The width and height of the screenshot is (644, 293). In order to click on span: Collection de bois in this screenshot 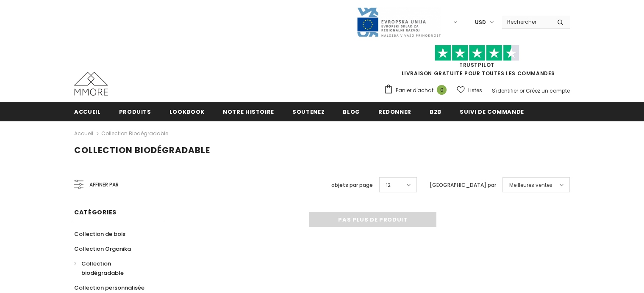, I will do `click(100, 234)`.